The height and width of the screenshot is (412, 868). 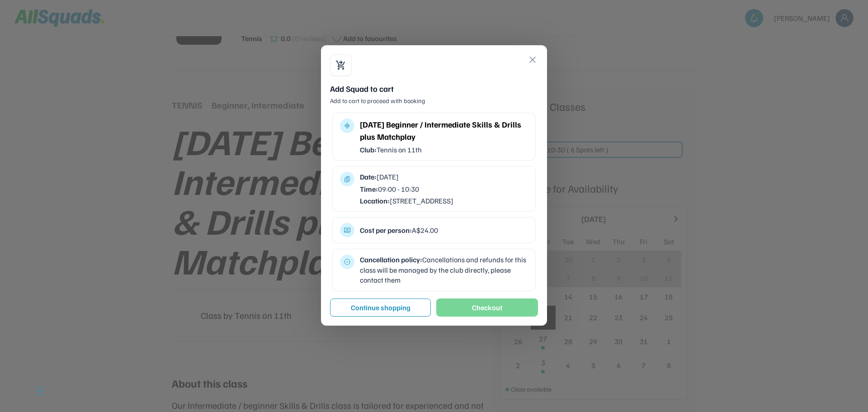 I want to click on strong: Location:, so click(x=375, y=201).